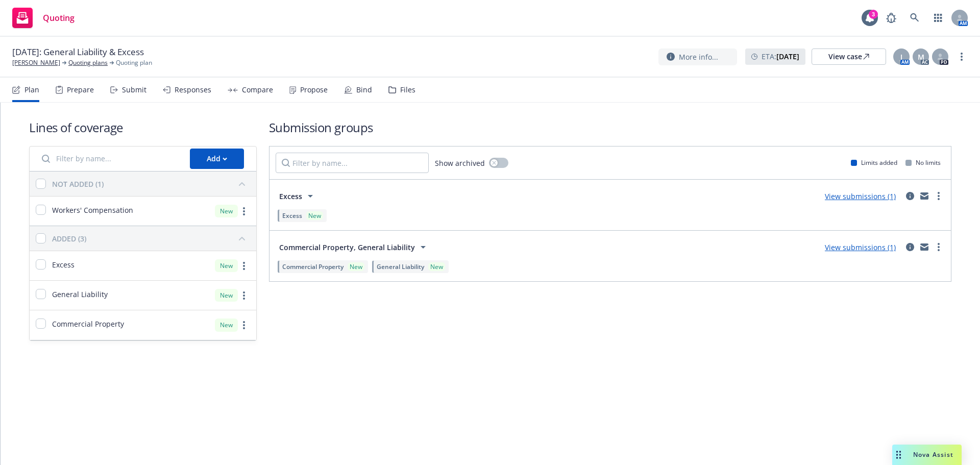 This screenshot has width=980, height=465. Describe the element at coordinates (77, 184) in the screenshot. I see `div: NOT ADDED (1)` at that location.